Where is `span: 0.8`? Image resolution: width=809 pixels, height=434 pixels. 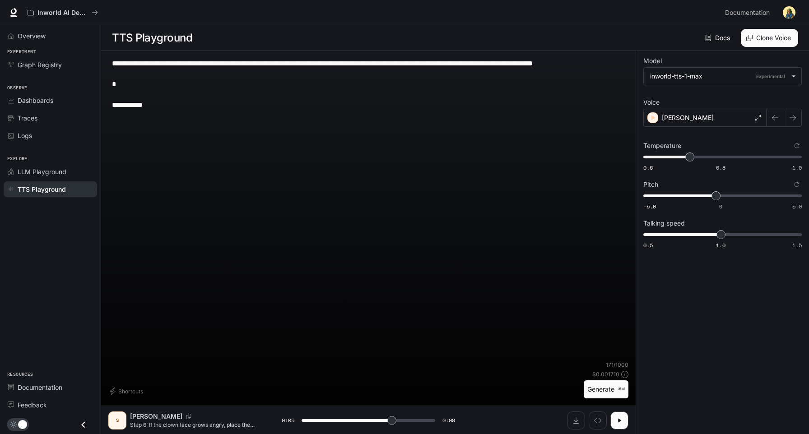
span: 0.8 is located at coordinates (720, 167).